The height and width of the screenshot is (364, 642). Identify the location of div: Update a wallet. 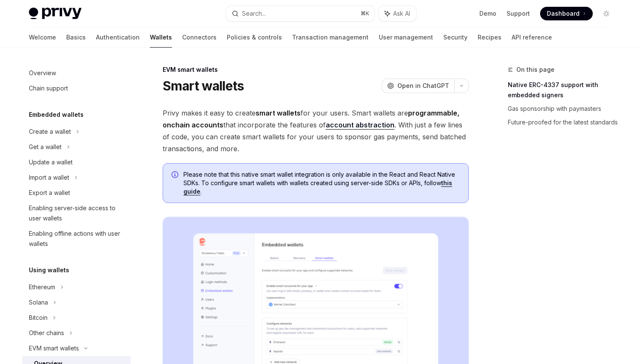
(50, 162).